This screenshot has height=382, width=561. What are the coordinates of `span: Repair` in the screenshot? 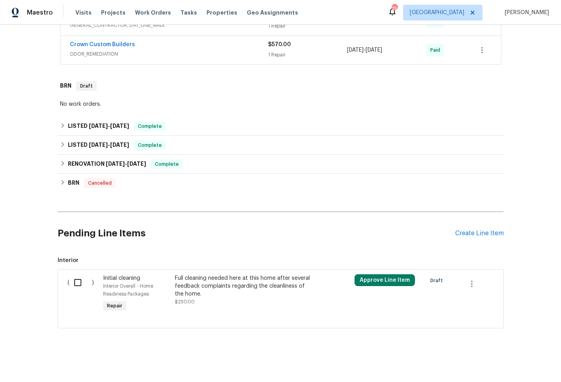 It's located at (114, 306).